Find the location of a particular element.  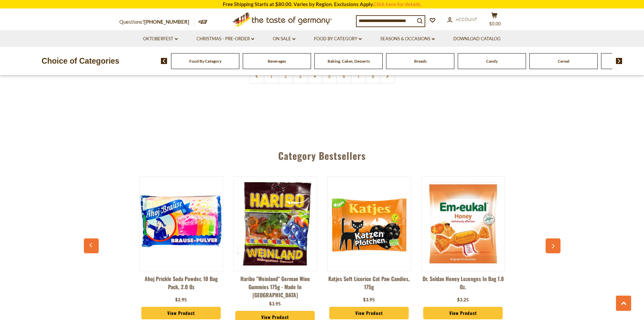

span: $0.00 is located at coordinates (495, 24).